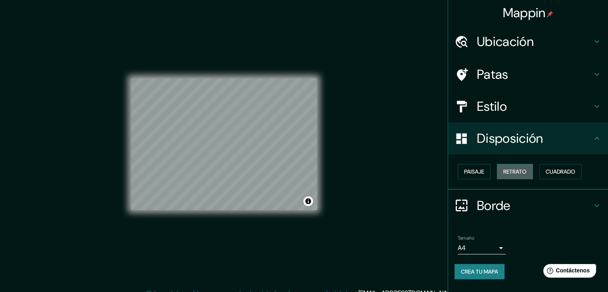 The width and height of the screenshot is (608, 292). I want to click on font: Crea tu mapa, so click(479, 271).